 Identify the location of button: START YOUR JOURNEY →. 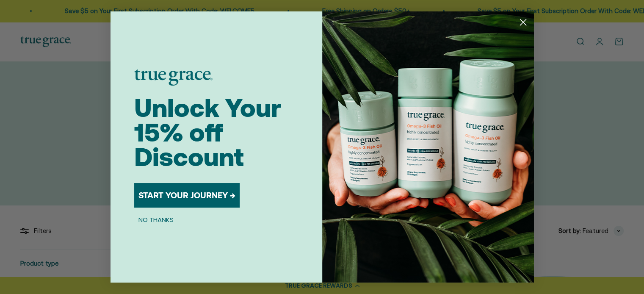
(187, 195).